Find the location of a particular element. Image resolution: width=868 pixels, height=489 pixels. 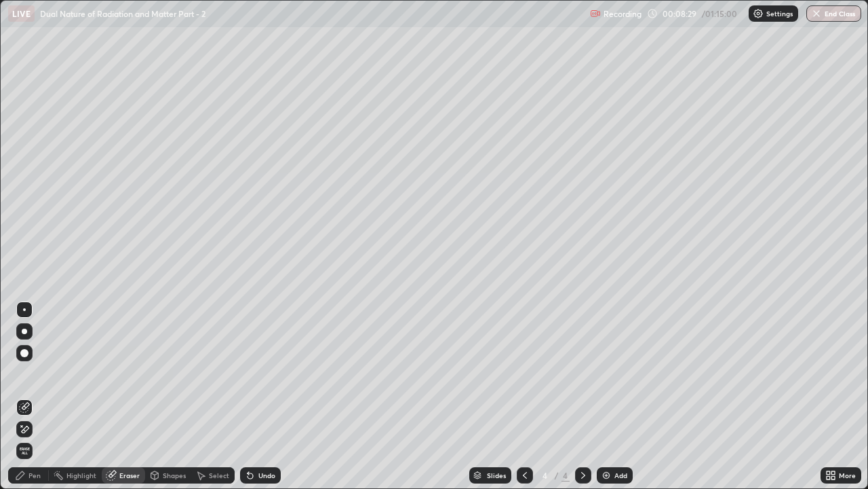

div: More is located at coordinates (847, 475).